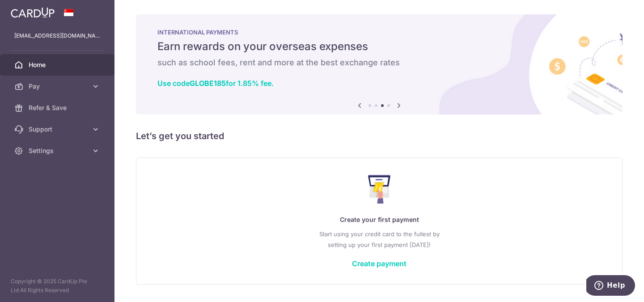 The image size is (644, 302). Describe the element at coordinates (379, 47) in the screenshot. I see `h5: Earn rewards on your overseas expenses` at that location.